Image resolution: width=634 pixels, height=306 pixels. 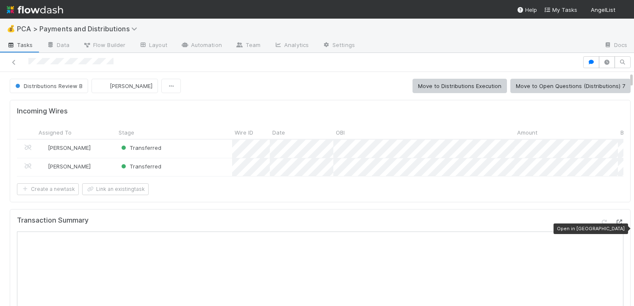 I want to click on span: Wire ID, so click(x=244, y=133).